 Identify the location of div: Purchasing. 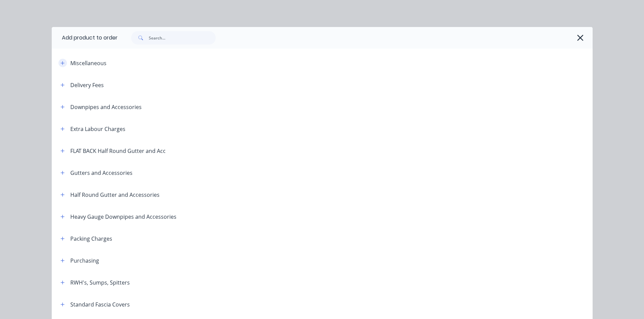
(85, 261).